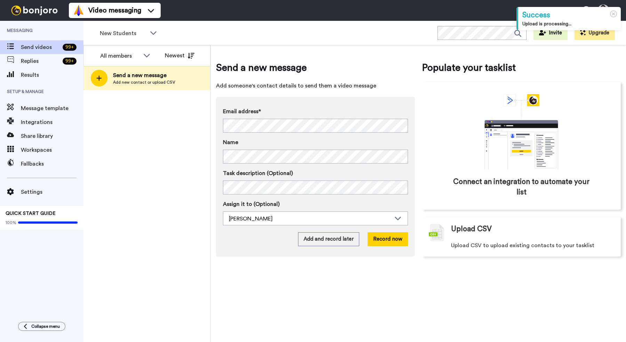 This screenshot has height=342, width=626. Describe the element at coordinates (521, 68) in the screenshot. I see `span: Populate your tasklist` at that location.